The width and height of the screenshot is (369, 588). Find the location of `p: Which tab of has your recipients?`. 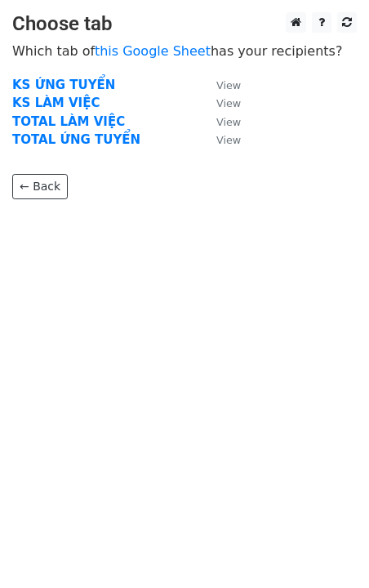

p: Which tab of has your recipients? is located at coordinates (185, 50).